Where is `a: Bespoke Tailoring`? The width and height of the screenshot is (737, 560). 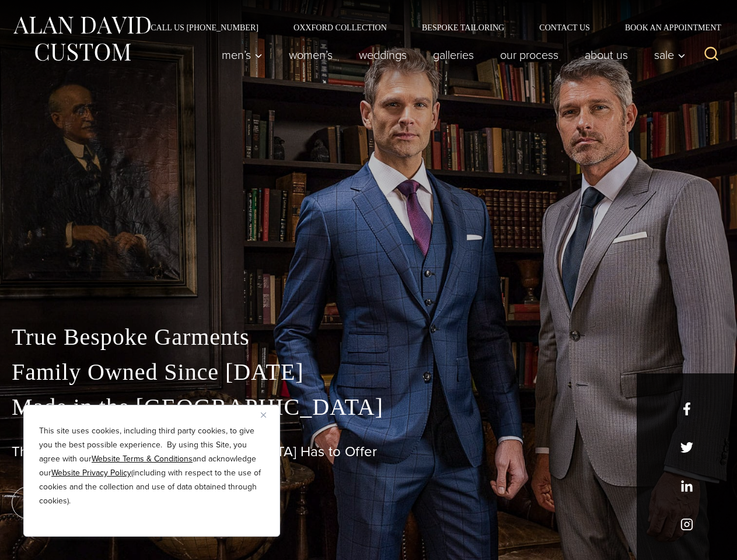
a: Bespoke Tailoring is located at coordinates (462, 28).